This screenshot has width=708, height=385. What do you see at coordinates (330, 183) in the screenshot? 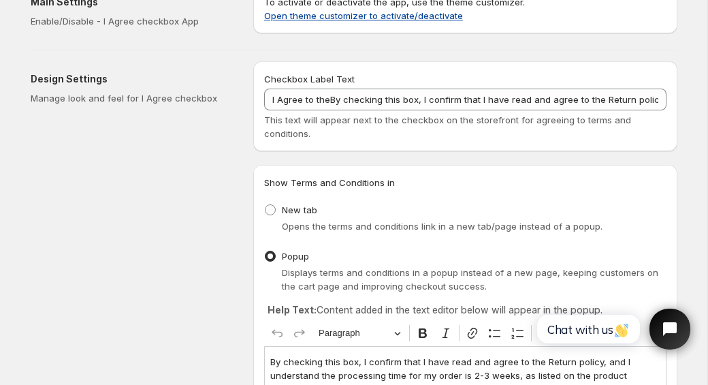
I see `span: Show Terms and Conditions in` at bounding box center [330, 183].